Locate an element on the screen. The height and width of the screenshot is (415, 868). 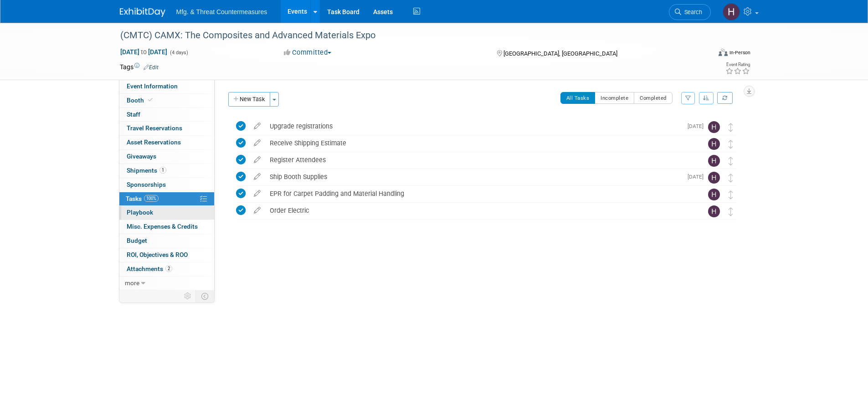
button: Completed is located at coordinates (653, 98).